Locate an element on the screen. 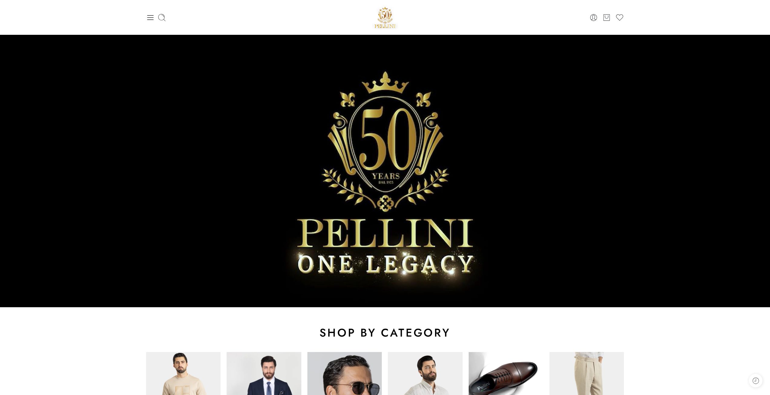  a: Cart is located at coordinates (607, 18).